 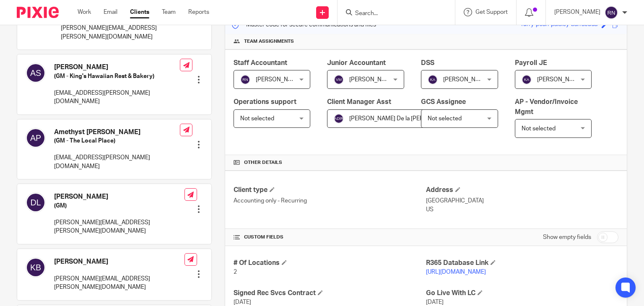 I want to click on h5: (GM - King's Hawaiian Rest & Bakery), so click(x=117, y=76).